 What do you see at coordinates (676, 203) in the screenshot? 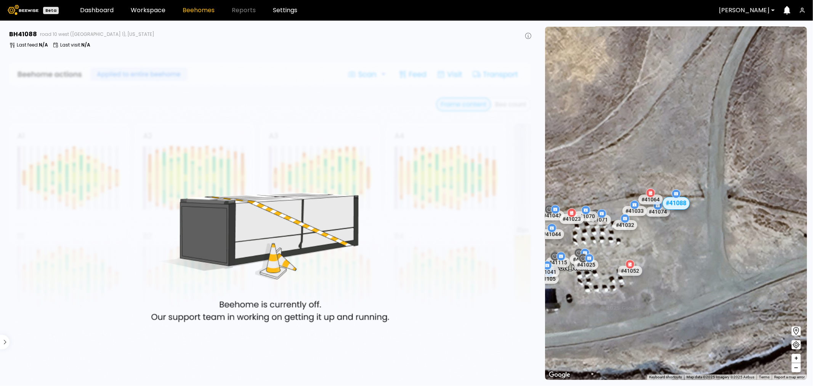
I see `div: # 41088` at bounding box center [676, 203].